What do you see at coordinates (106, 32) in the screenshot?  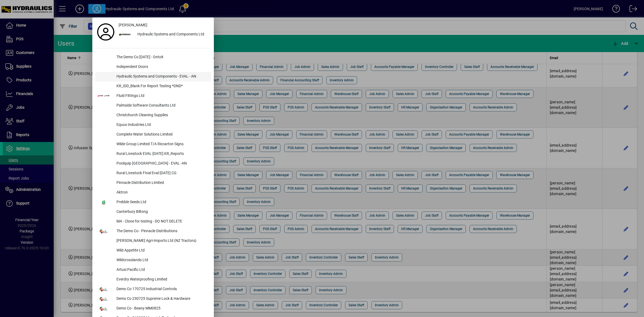 I see `a: Profile` at bounding box center [106, 32].